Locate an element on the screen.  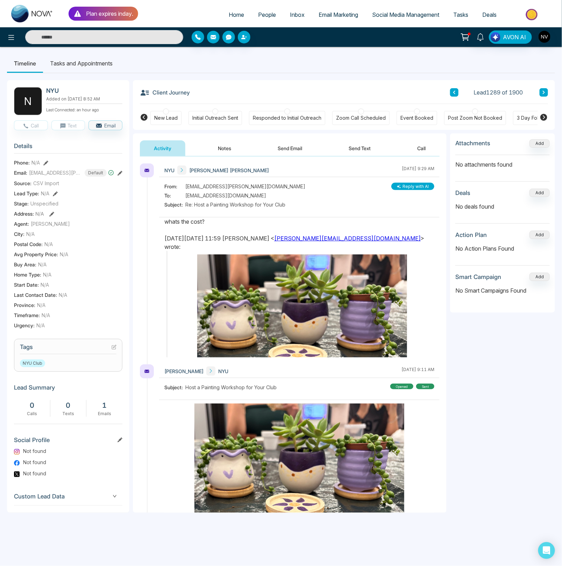
span: Buy Area : is located at coordinates (25, 264).